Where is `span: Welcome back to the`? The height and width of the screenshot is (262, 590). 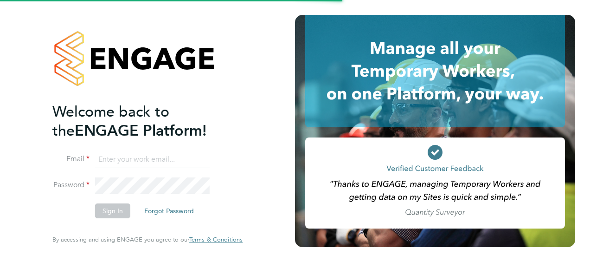
span: Welcome back to the is located at coordinates (111, 121).